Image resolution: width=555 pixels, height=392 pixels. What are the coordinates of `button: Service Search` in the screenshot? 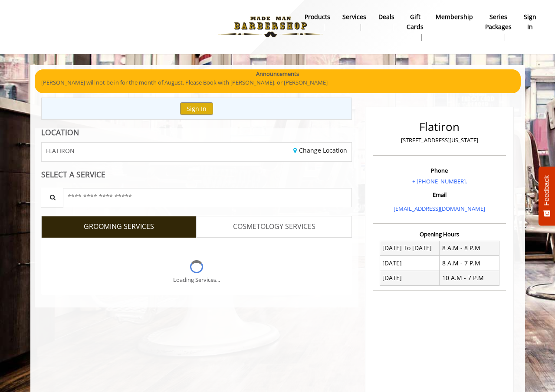 It's located at (52, 197).